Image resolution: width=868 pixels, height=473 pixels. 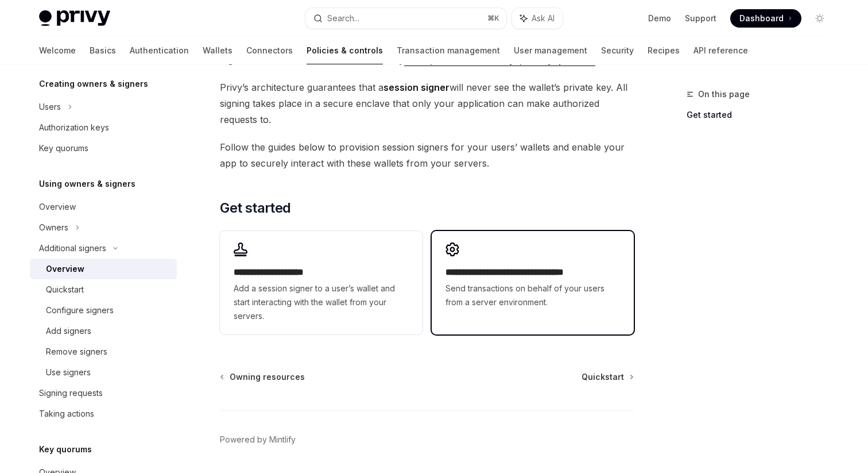 What do you see at coordinates (74, 127) in the screenshot?
I see `div: Authorization keys` at bounding box center [74, 127].